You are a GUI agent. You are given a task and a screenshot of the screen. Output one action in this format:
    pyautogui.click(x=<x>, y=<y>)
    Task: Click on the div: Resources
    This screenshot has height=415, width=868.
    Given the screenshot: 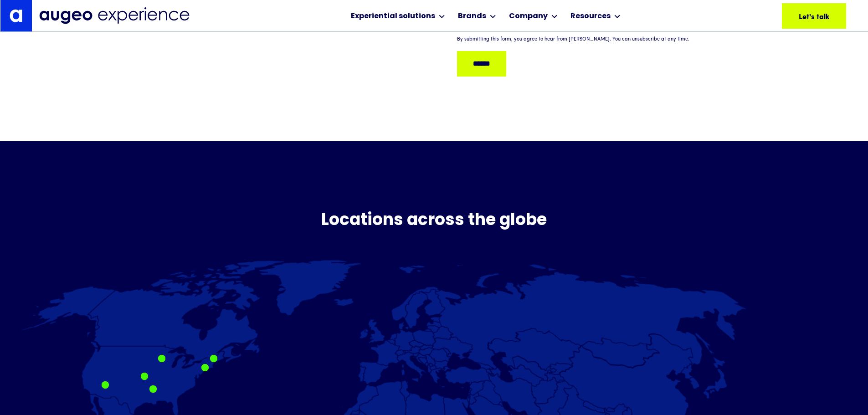 What is the action you would take?
    pyautogui.click(x=591, y=17)
    